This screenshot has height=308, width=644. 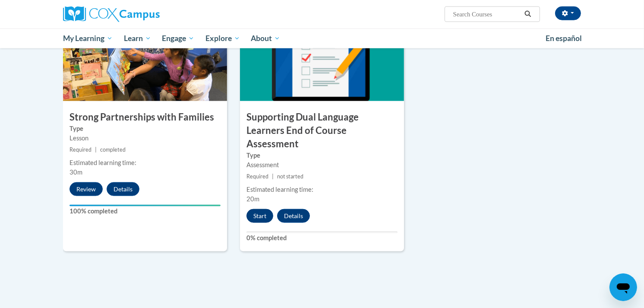 I want to click on a: Engage, so click(x=178, y=38).